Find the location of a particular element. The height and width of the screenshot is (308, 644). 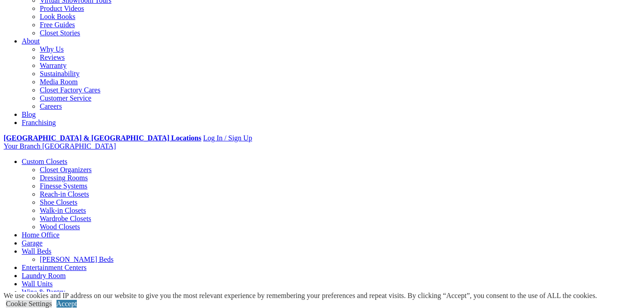

a: Garage is located at coordinates (32, 243).